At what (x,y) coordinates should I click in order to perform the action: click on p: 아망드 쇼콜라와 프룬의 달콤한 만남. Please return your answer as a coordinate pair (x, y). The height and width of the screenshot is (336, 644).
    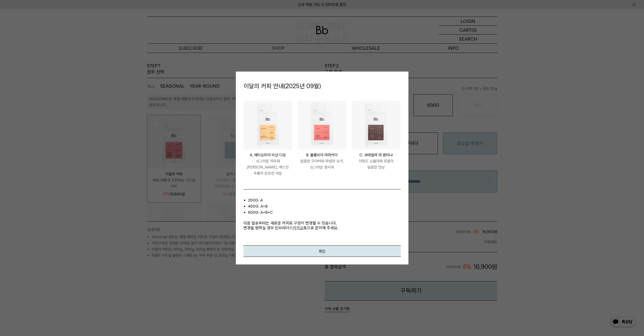
    Looking at the image, I should click on (376, 164).